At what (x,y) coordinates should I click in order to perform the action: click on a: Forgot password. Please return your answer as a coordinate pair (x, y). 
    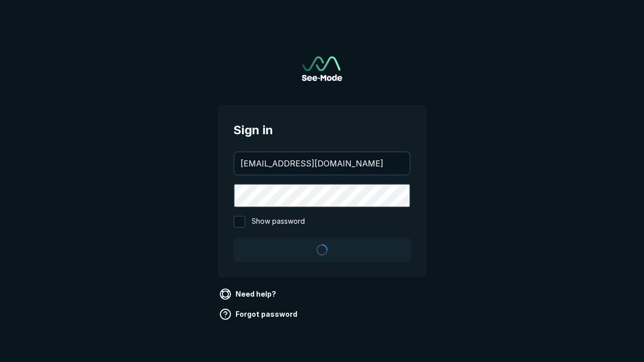
    Looking at the image, I should click on (259, 314).